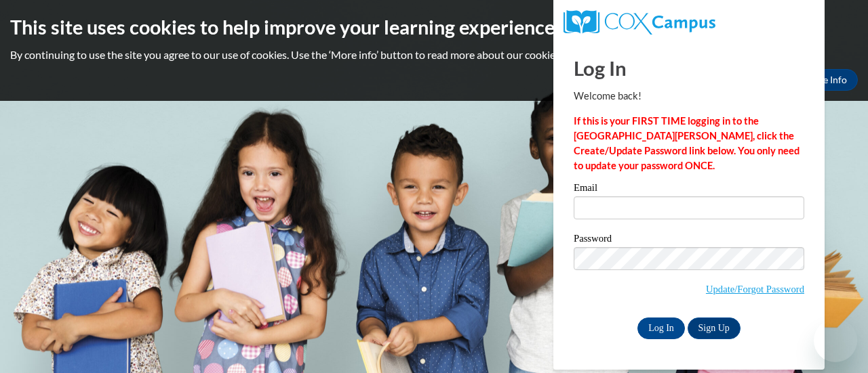  What do you see at coordinates (689, 241) in the screenshot?
I see `label: Password` at bounding box center [689, 241].